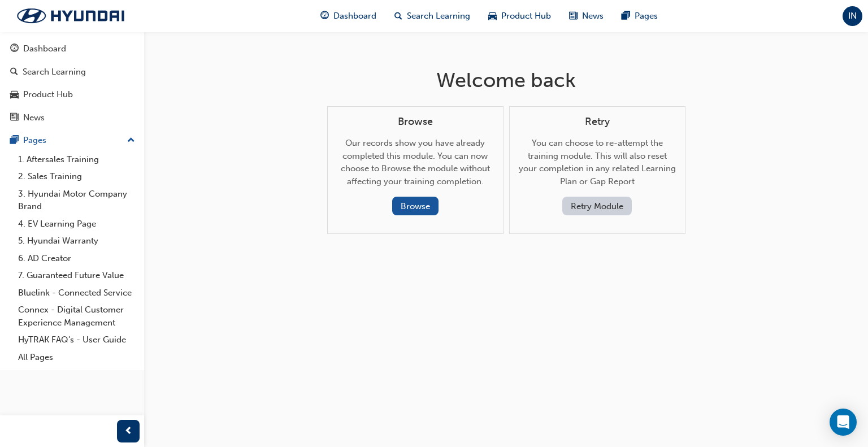 The image size is (868, 447). Describe the element at coordinates (77, 316) in the screenshot. I see `a: Connex - Digital Customer Experience Management` at that location.